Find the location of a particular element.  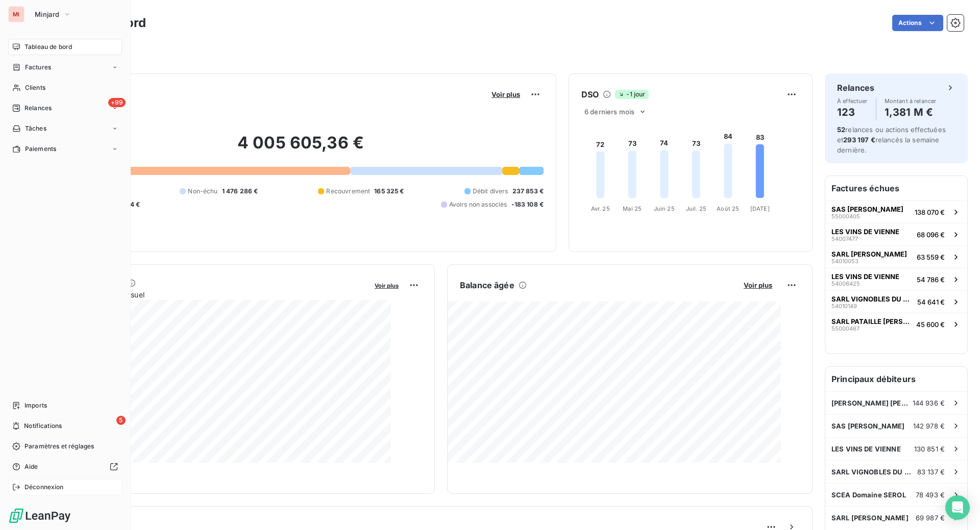

tspan: Juil. 25 is located at coordinates (697, 208).